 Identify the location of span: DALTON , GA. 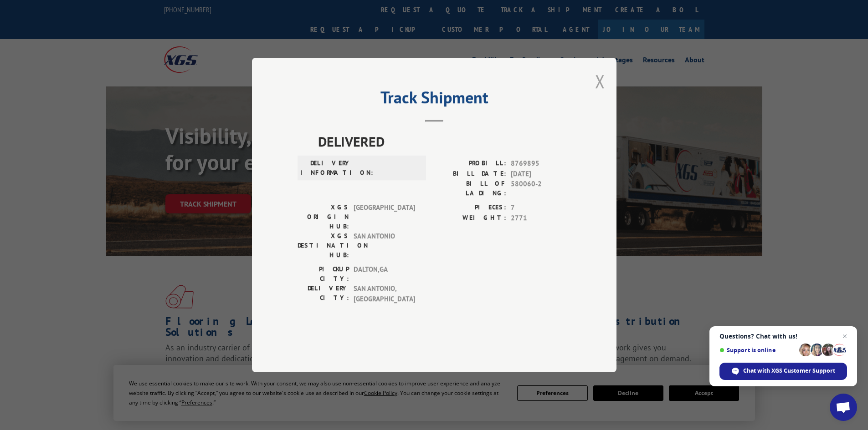
(384, 274).